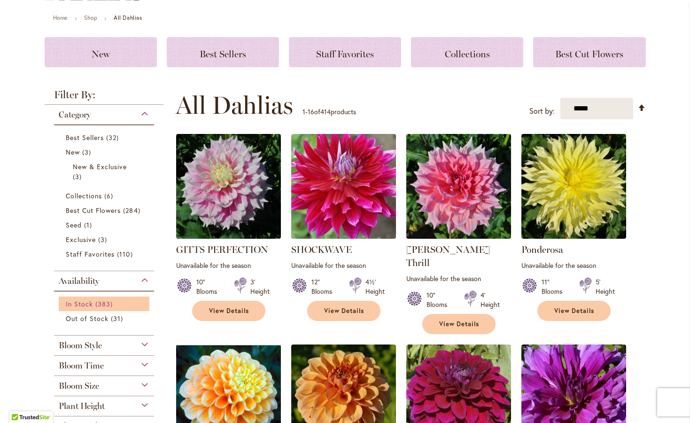  What do you see at coordinates (555, 287) in the screenshot?
I see `div: 11" Blooms` at bounding box center [555, 287].